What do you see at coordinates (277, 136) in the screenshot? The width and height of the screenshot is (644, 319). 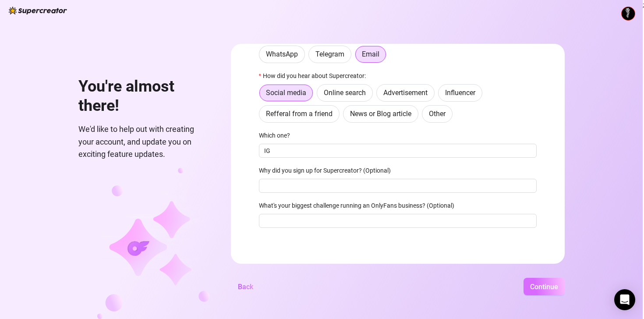 I see `label: Which one?` at bounding box center [277, 136].